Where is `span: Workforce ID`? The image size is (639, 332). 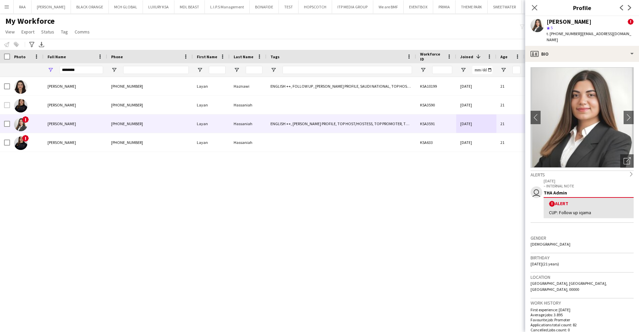
span: Workforce ID is located at coordinates (432, 57).